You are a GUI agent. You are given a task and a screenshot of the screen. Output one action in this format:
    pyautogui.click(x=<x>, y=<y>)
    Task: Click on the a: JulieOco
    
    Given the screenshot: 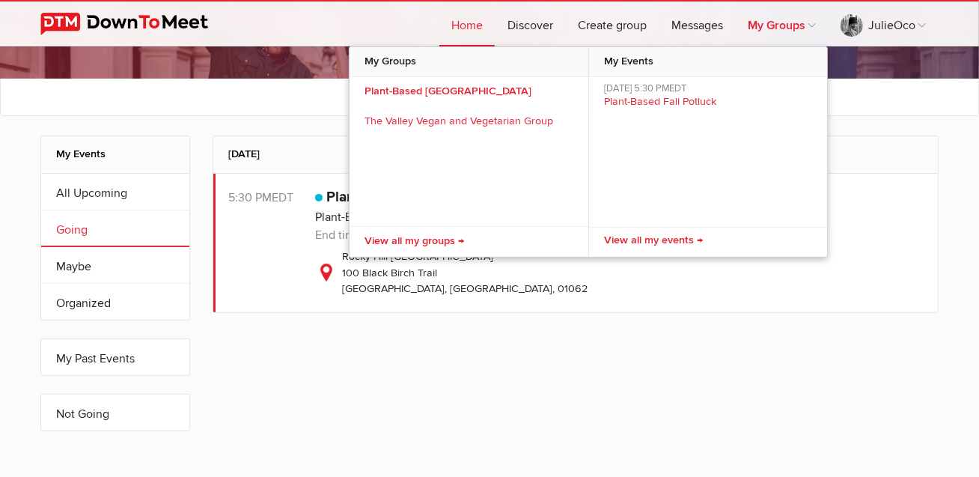 What is the action you would take?
    pyautogui.click(x=883, y=24)
    